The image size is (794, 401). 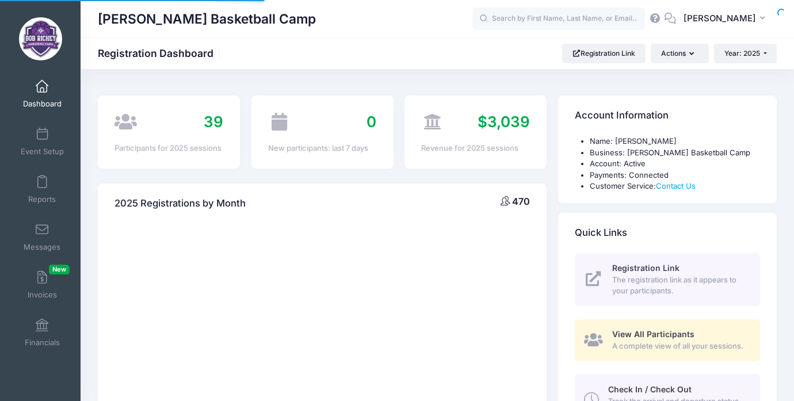 I want to click on span: Check In / Check Out, so click(x=649, y=389).